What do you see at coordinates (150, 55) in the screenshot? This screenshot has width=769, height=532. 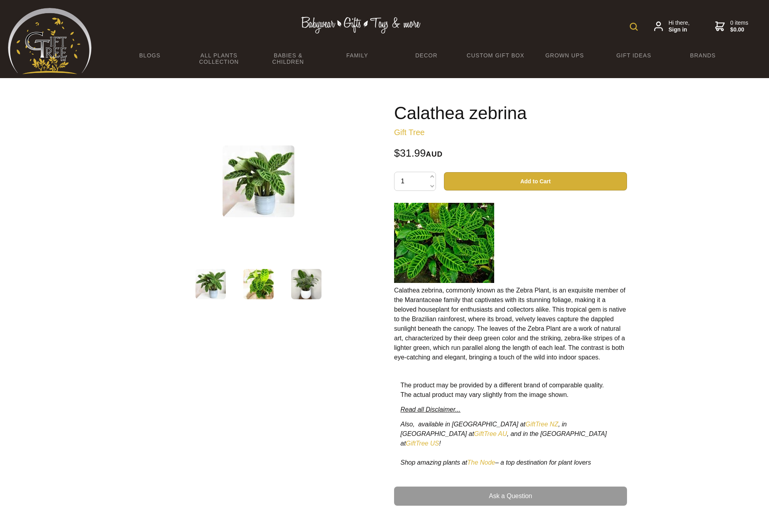 I see `a: BLOGS` at bounding box center [150, 55].